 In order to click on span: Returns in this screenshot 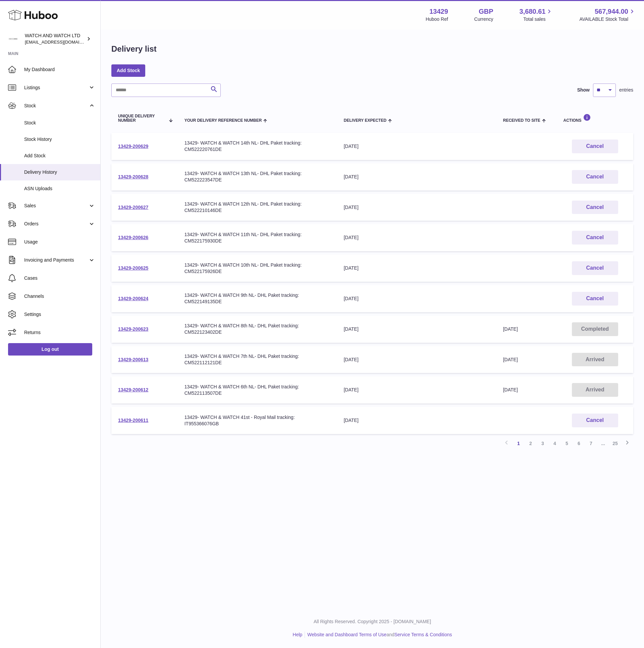, I will do `click(60, 332)`.